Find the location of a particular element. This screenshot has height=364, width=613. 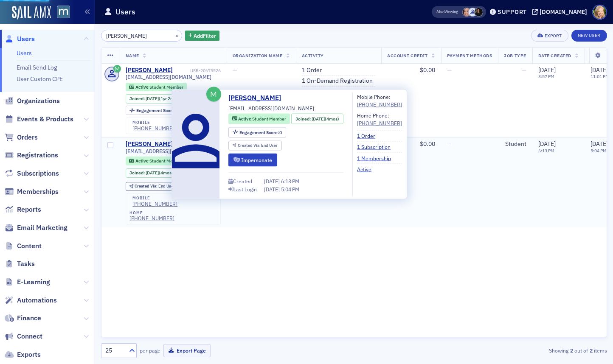

time: 6:13 PM is located at coordinates (547, 151).